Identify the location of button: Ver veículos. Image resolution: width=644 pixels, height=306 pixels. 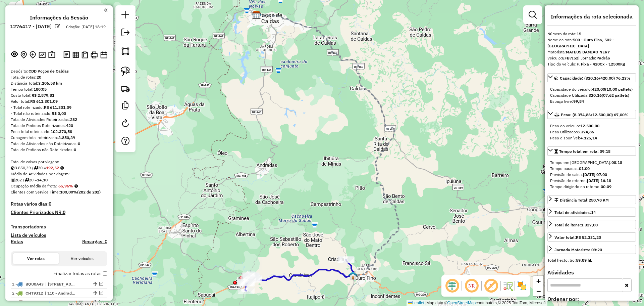
(82, 258).